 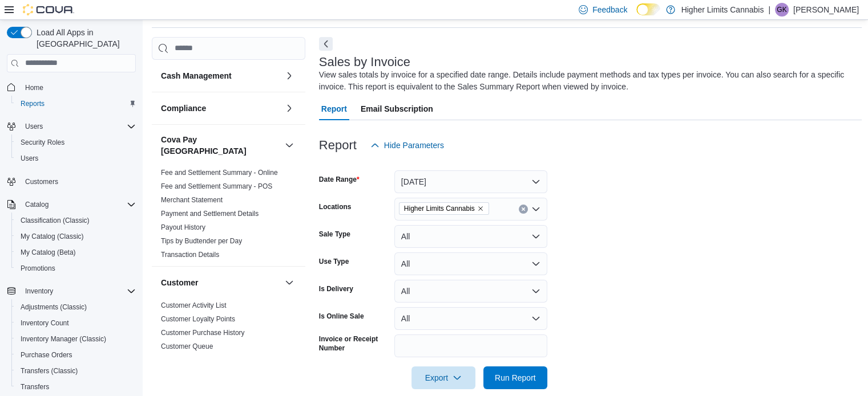 What do you see at coordinates (52, 236) in the screenshot?
I see `a: My Catalog (Classic)` at bounding box center [52, 236].